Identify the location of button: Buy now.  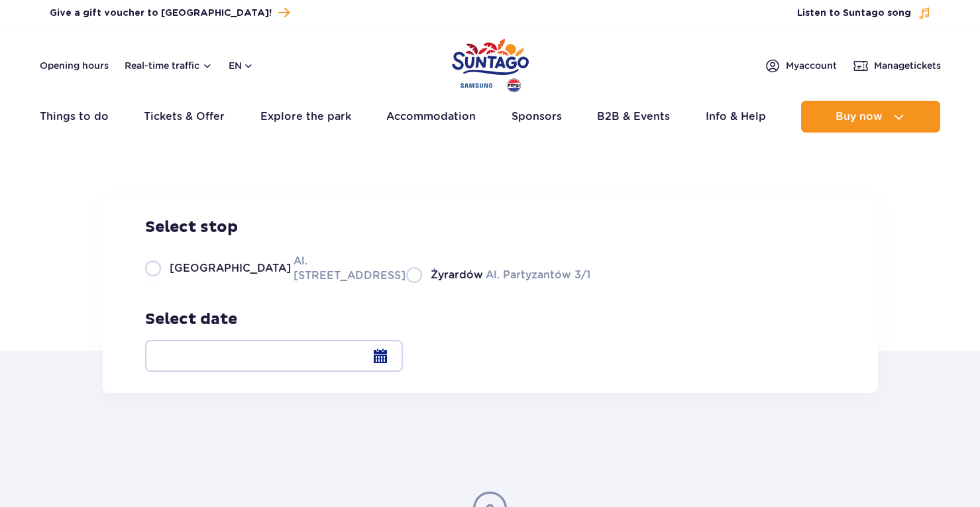
(871, 117).